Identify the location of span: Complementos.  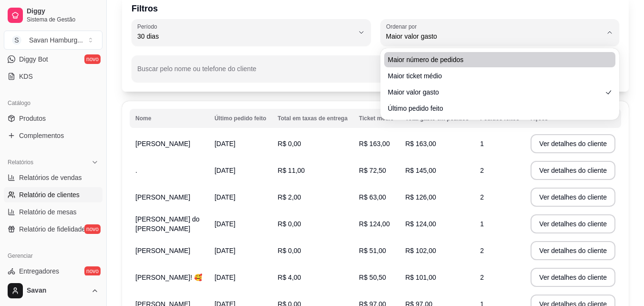
(42, 135).